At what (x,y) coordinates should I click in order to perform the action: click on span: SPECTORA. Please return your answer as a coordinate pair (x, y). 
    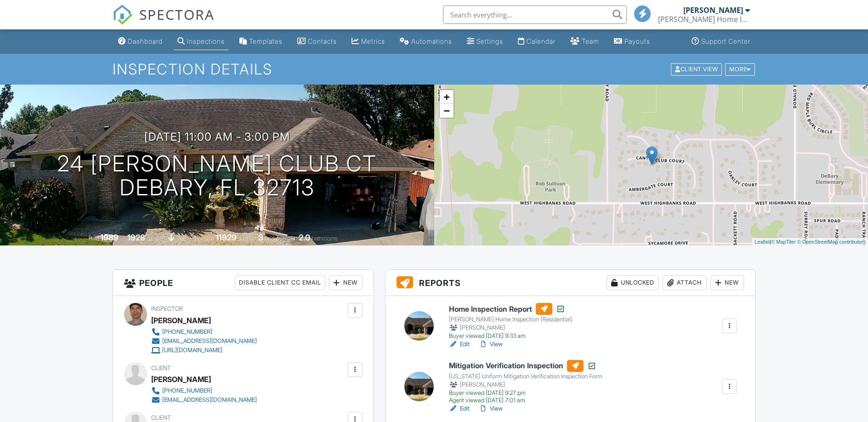
    Looking at the image, I should click on (177, 14).